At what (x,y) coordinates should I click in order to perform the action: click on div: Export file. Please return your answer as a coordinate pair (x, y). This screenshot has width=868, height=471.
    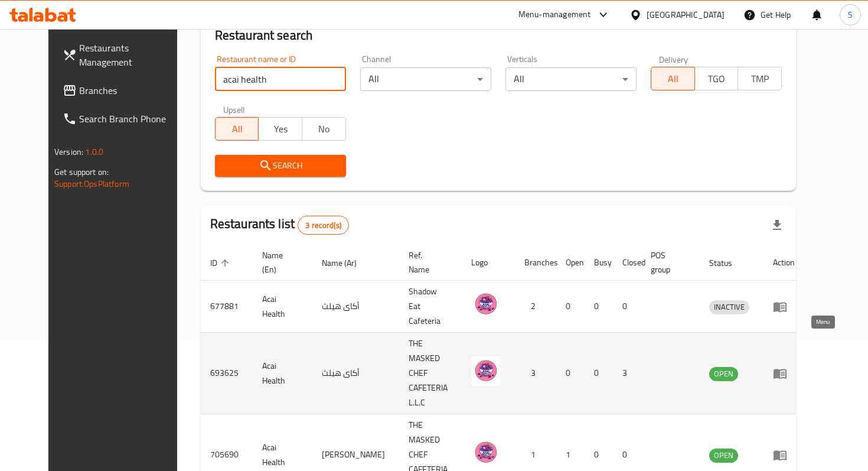
    Looking at the image, I should click on (777, 225).